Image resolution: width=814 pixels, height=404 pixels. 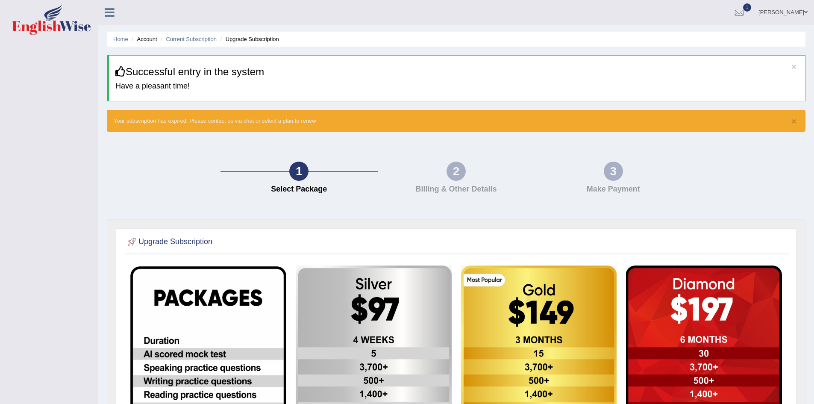 What do you see at coordinates (191, 39) in the screenshot?
I see `a: Current Subscription` at bounding box center [191, 39].